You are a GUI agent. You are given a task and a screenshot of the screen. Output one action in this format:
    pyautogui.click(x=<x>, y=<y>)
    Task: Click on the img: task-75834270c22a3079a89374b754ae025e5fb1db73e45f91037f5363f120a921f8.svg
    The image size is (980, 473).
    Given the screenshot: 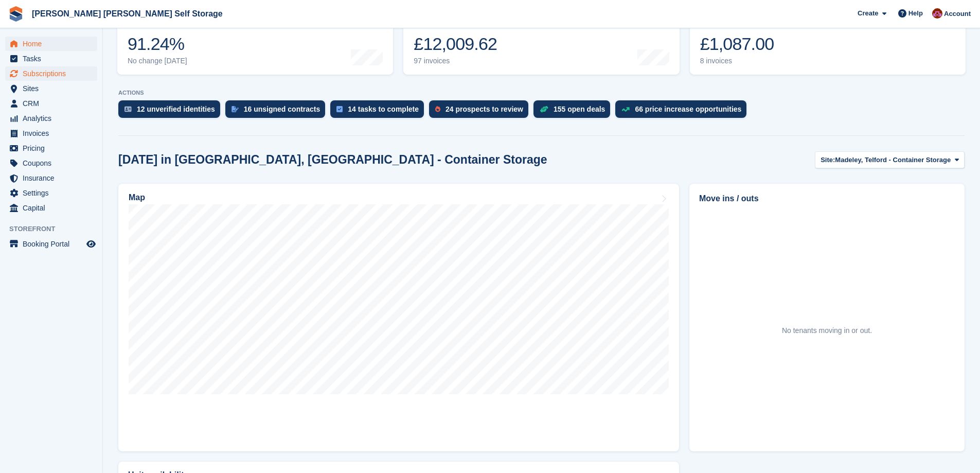 What is the action you would take?
    pyautogui.click(x=340, y=109)
    